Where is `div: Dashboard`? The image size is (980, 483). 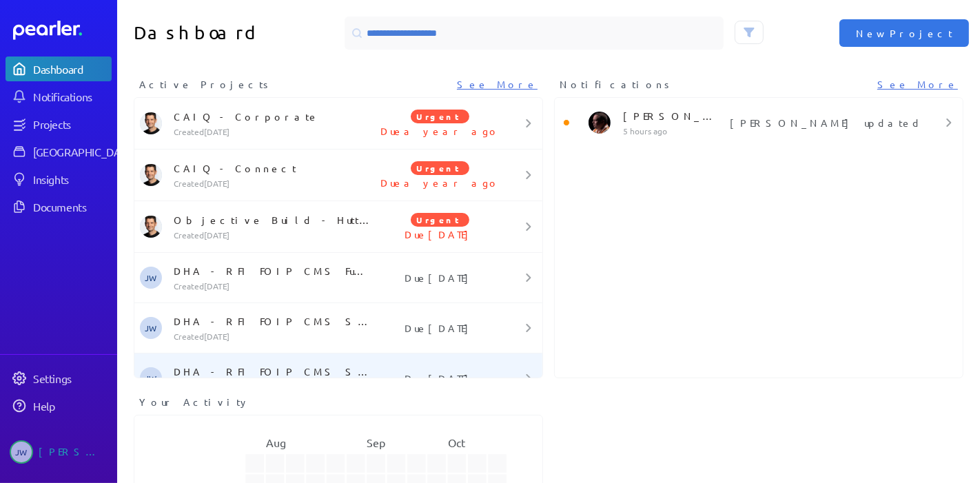
div: Dashboard is located at coordinates (72, 68).